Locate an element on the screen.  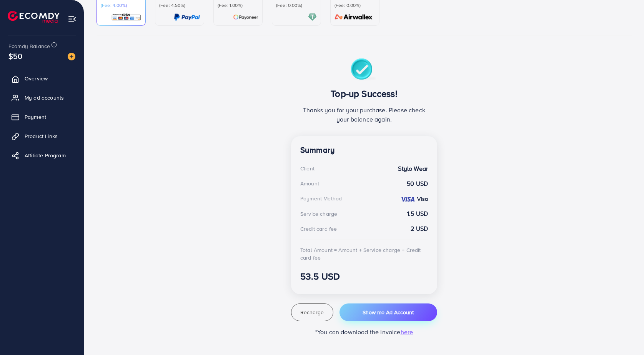
button: Show me Ad Account is located at coordinates (389, 312).